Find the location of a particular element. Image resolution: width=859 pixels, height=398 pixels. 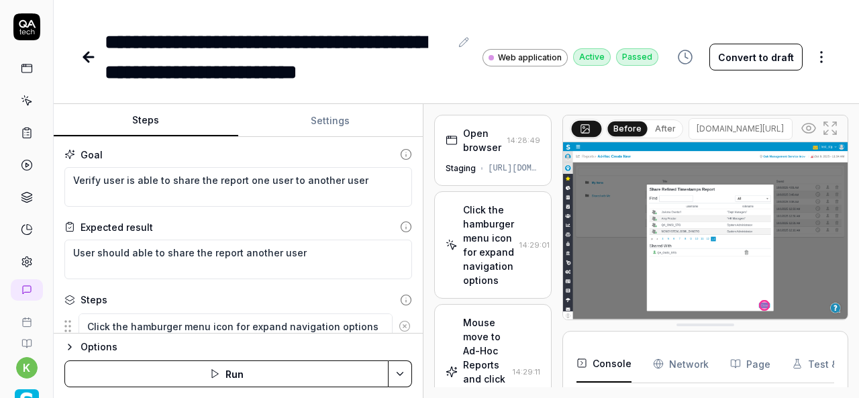

div: Staging is located at coordinates (460, 168).